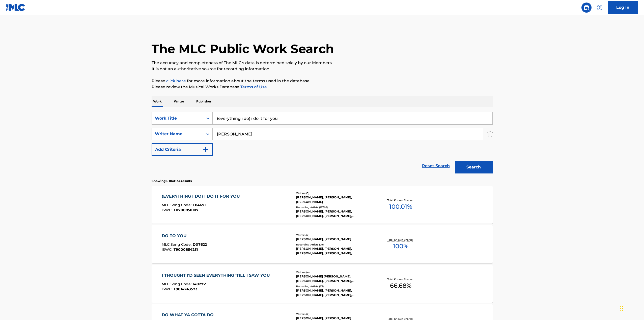  What do you see at coordinates (182, 150) in the screenshot?
I see `button: Add Criteria` at bounding box center [182, 150].